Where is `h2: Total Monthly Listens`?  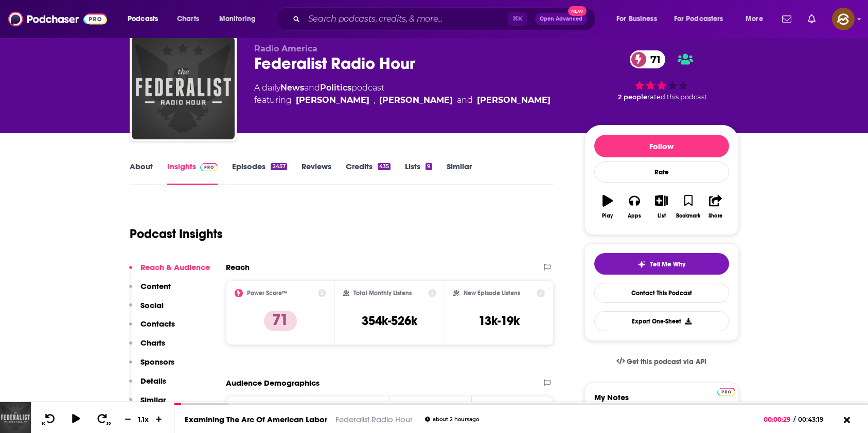 h2: Total Monthly Listens is located at coordinates (383, 294).